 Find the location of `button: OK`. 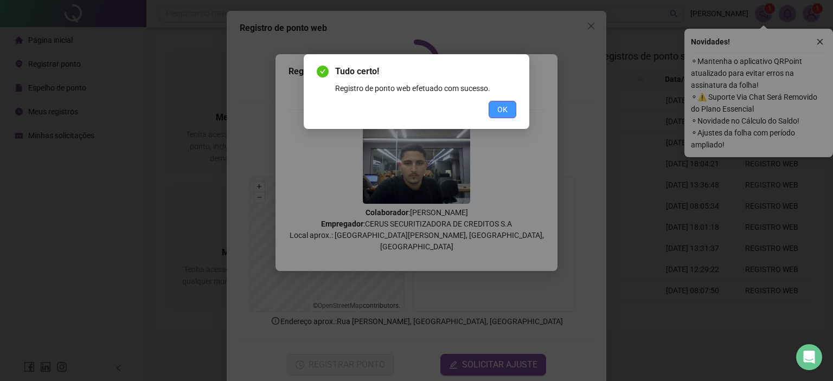

button: OK is located at coordinates (502, 110).